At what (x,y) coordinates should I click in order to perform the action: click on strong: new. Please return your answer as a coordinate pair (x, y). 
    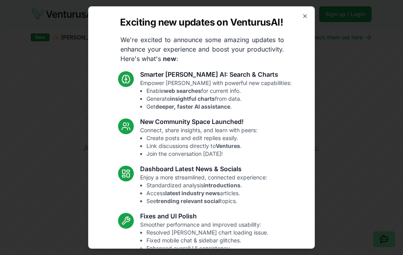
    Looking at the image, I should click on (170, 59).